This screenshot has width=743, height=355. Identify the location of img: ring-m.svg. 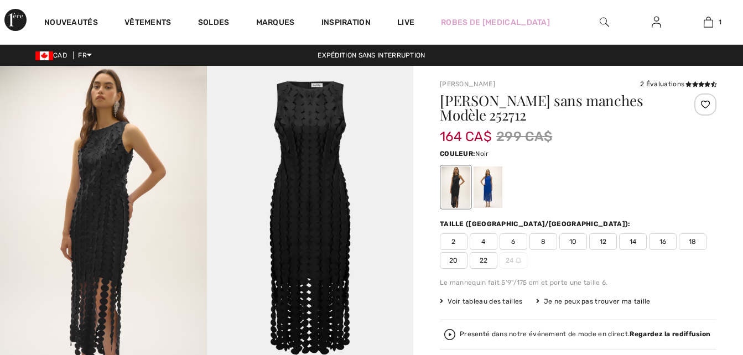
(518, 261).